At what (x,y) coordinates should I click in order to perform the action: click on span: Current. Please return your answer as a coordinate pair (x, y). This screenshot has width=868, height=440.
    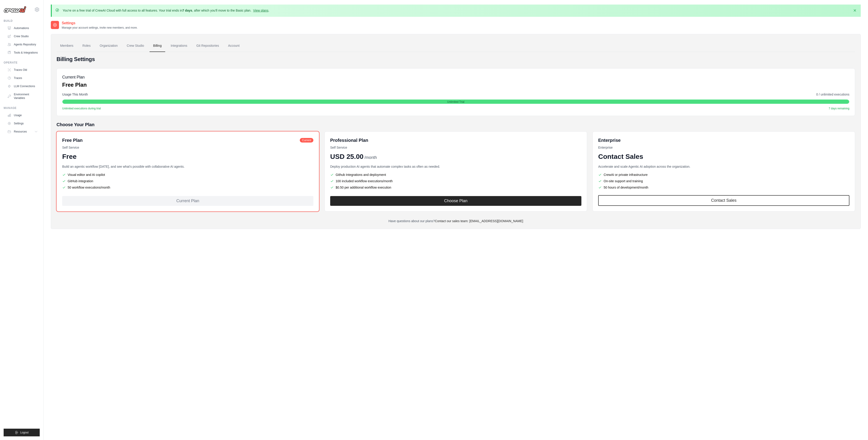
    Looking at the image, I should click on (306, 140).